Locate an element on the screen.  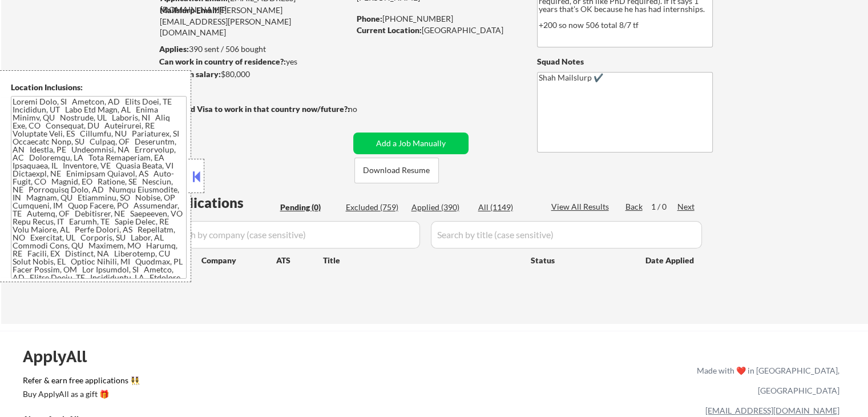
strong: Current Location: is located at coordinates (389, 30).